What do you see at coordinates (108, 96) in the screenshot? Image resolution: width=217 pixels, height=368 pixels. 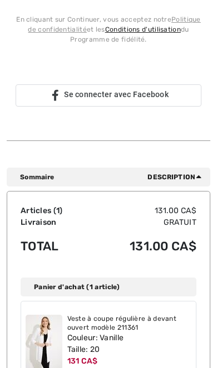 I see `a: Se connecter avec Facebook` at bounding box center [108, 96].